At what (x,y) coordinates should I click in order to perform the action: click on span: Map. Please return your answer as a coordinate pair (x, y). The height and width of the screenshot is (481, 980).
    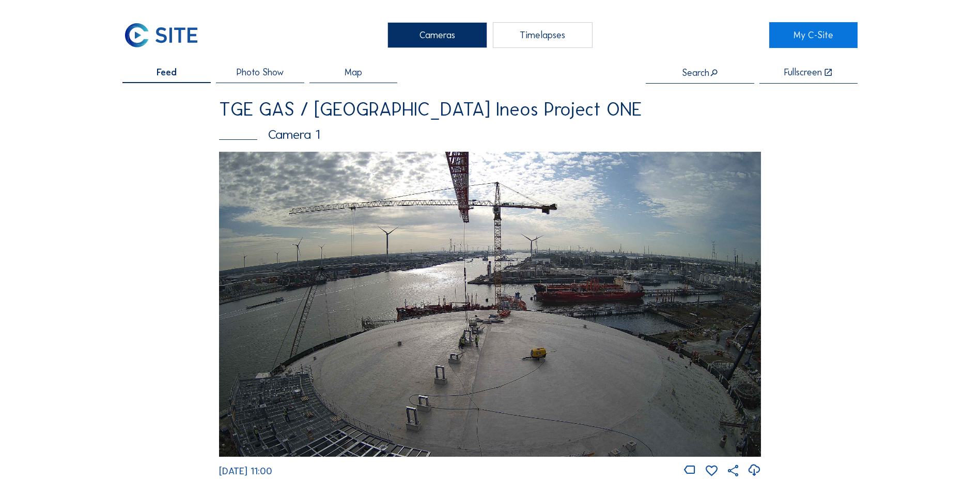
    Looking at the image, I should click on (353, 72).